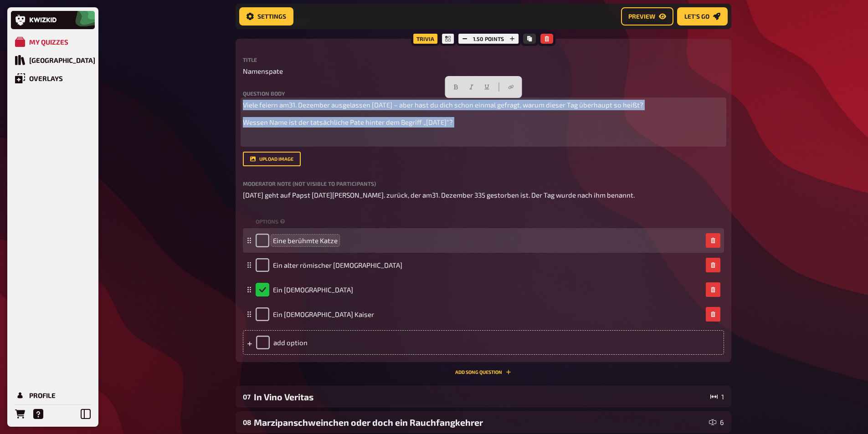 The width and height of the screenshot is (868, 434). I want to click on div: 07, so click(246, 397).